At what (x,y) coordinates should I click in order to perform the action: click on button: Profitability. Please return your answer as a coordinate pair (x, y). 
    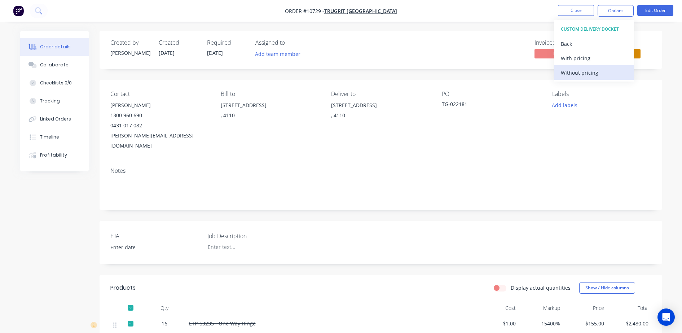
    Looking at the image, I should click on (54, 155).